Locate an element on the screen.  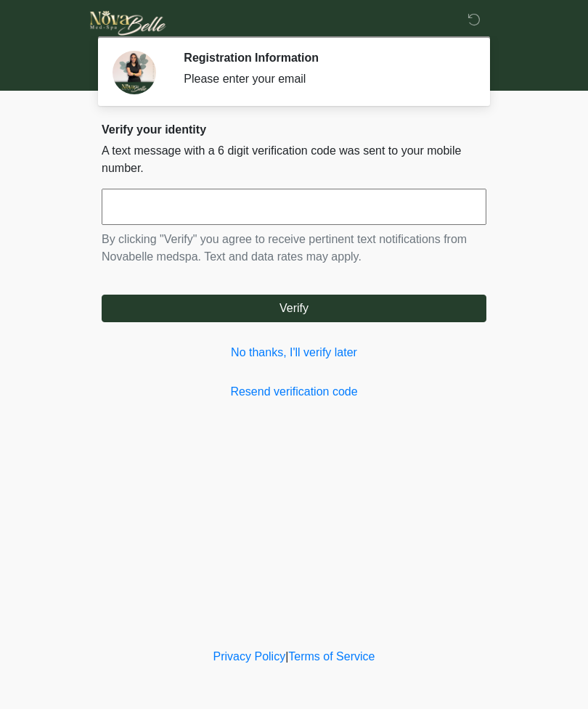
a: No thanks, I'll verify later is located at coordinates (294, 353).